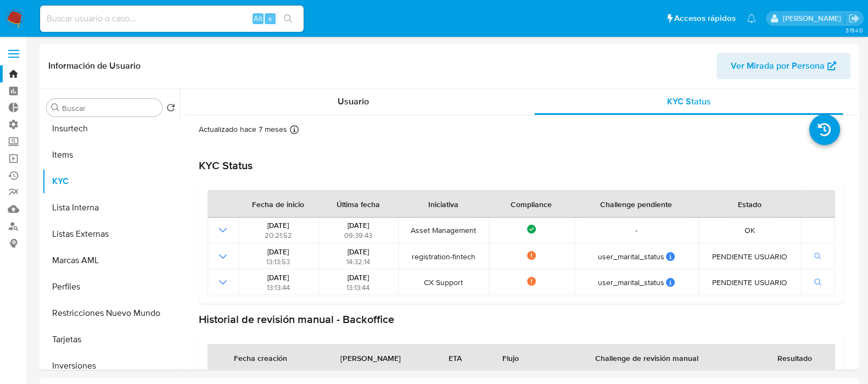 Image resolution: width=868 pixels, height=384 pixels. What do you see at coordinates (784, 66) in the screenshot?
I see `button: Ver Mirada por Persona` at bounding box center [784, 66].